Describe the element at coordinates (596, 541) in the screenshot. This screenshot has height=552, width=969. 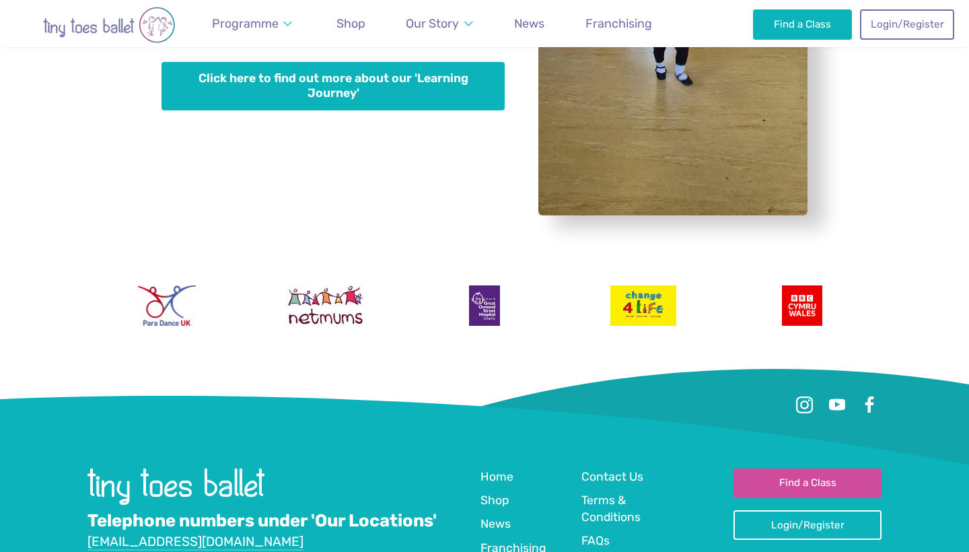
I see `a: FAQs` at that location.